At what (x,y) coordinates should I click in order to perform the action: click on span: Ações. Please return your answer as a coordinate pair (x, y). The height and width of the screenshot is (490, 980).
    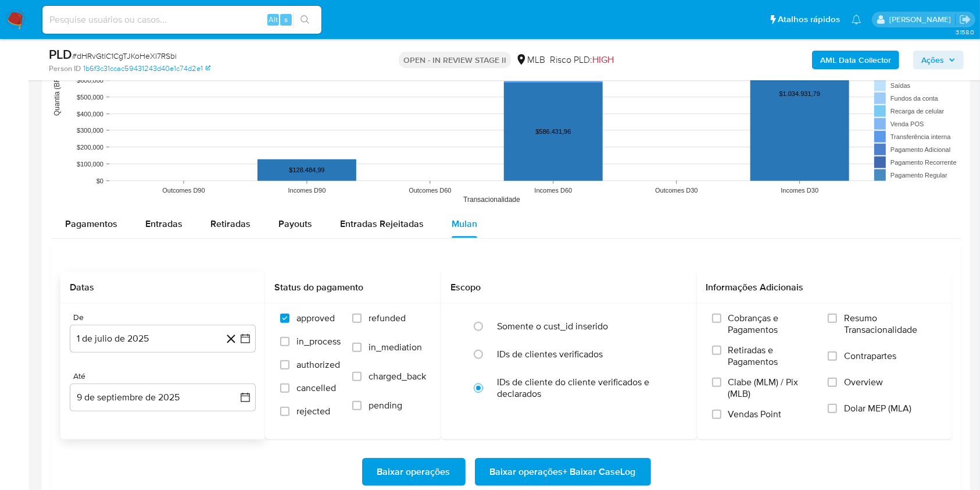
    Looking at the image, I should click on (932, 60).